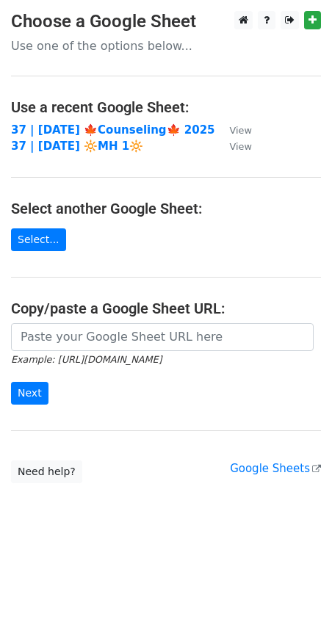 The image size is (332, 644). What do you see at coordinates (29, 393) in the screenshot?
I see `input: Next` at bounding box center [29, 393].